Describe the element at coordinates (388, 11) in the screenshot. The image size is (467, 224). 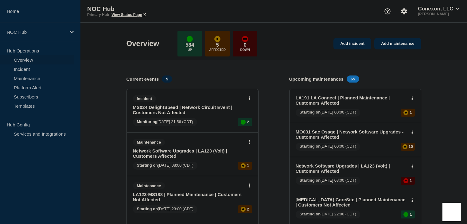
I see `button: Support` at that location.